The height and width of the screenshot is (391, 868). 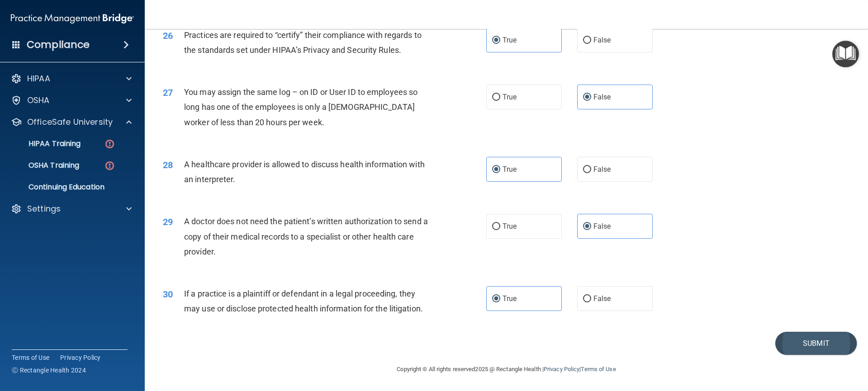 I want to click on span: A healthcare provider is allowed to discuss health information with an interpreter., so click(x=304, y=172).